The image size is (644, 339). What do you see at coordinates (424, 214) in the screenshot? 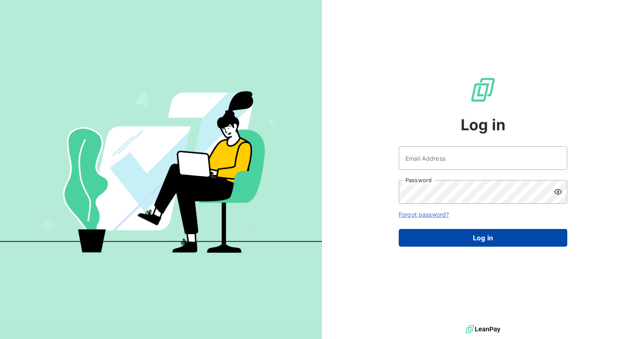
I see `a: Forgot password?` at bounding box center [424, 214].